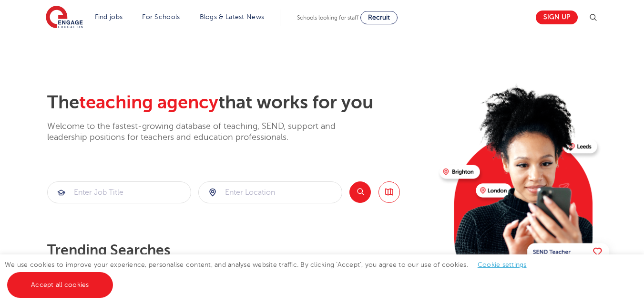 This screenshot has width=644, height=306. I want to click on a: Sign up, so click(556, 17).